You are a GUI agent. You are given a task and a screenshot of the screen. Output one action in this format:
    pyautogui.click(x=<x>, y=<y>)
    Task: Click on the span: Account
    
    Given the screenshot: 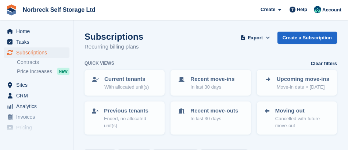 What is the action you would take?
    pyautogui.click(x=332, y=10)
    